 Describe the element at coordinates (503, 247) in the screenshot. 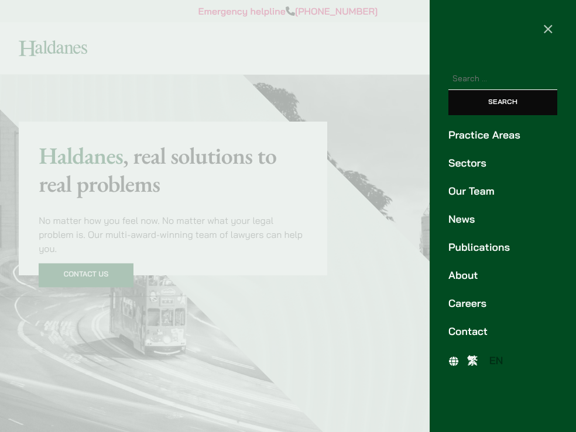

I see `a: Publications` at that location.